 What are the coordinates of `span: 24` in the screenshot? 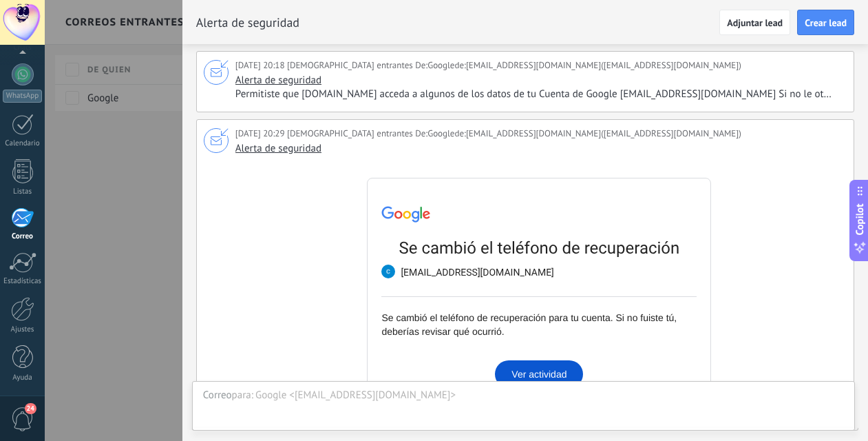 It's located at (30, 408).